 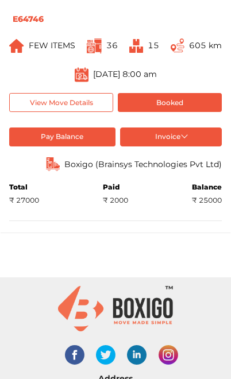 I want to click on div: Balance, so click(x=207, y=187).